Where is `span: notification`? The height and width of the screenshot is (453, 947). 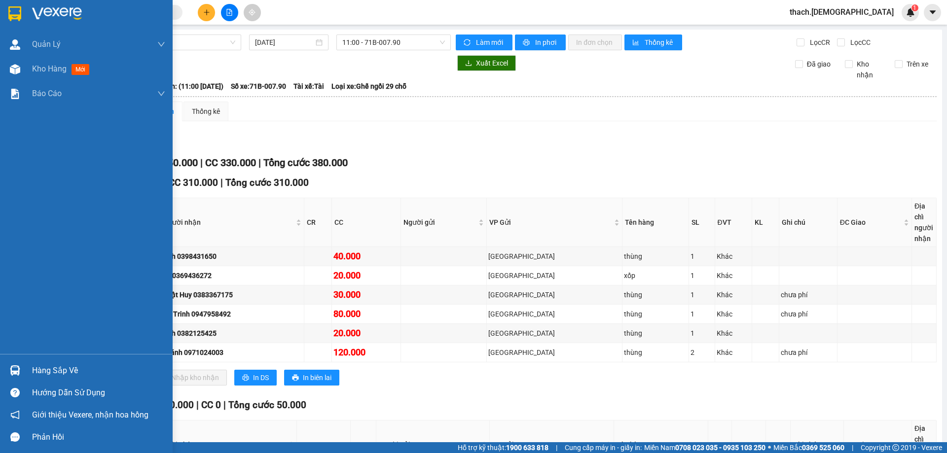 span: notification is located at coordinates (15, 415).